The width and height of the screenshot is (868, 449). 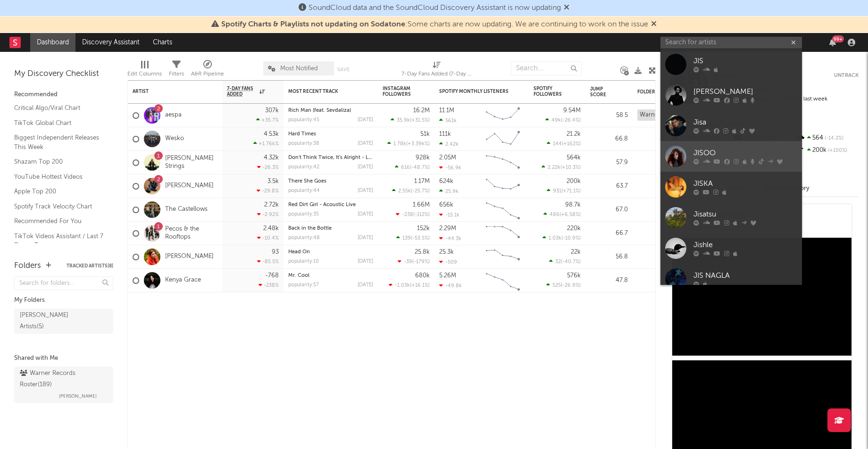 I want to click on div: 928k, so click(x=422, y=158).